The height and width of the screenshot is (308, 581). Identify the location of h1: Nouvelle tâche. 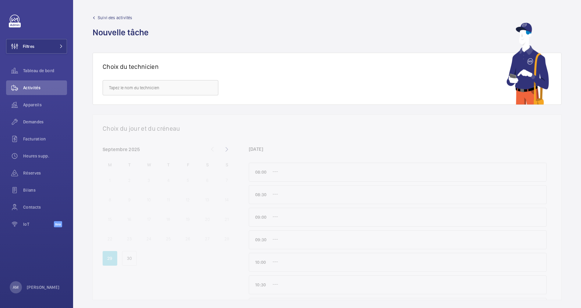
(122, 32).